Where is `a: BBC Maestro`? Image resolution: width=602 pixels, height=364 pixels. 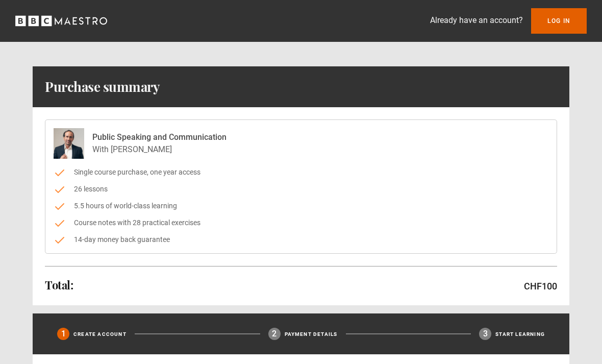 a: BBC Maestro is located at coordinates (62, 21).